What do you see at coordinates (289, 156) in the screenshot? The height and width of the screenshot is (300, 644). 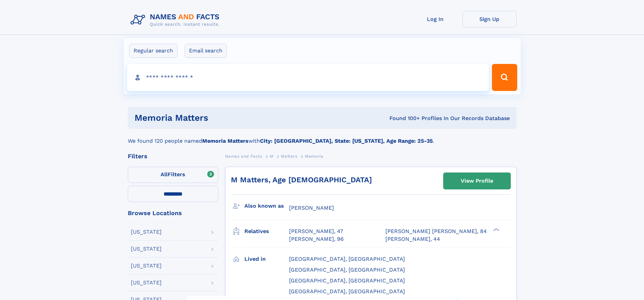 I see `span: Matters` at bounding box center [289, 156].